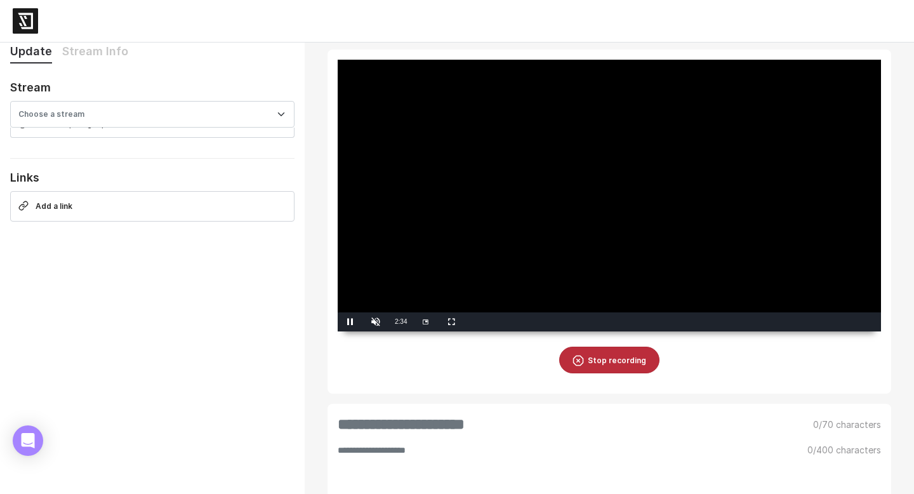  What do you see at coordinates (609, 196) in the screenshot?
I see `div: Video Player` at bounding box center [609, 196].